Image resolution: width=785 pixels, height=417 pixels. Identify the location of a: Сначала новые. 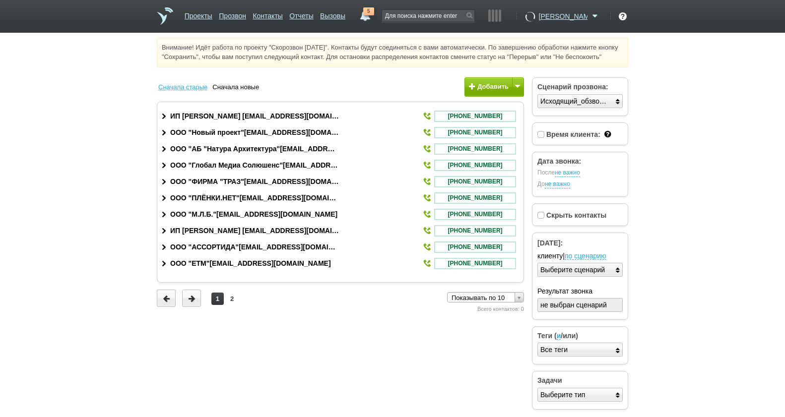
(238, 87).